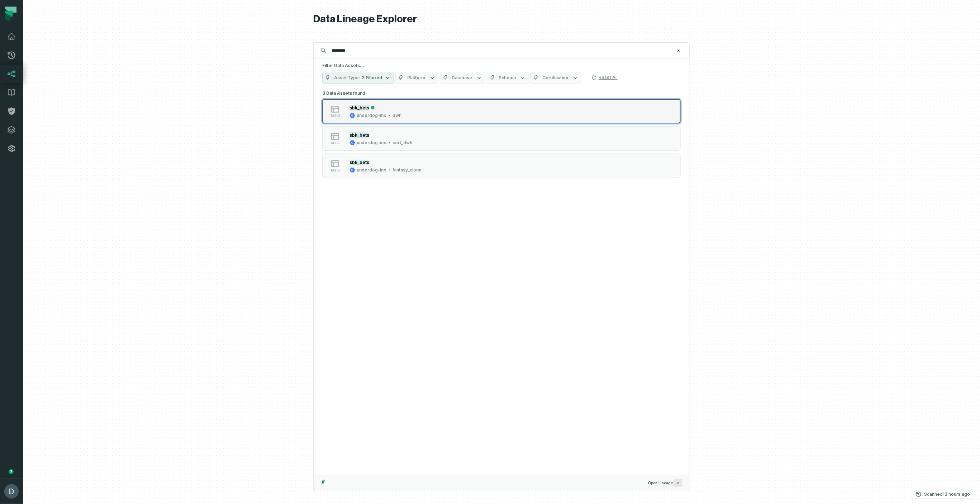 The width and height of the screenshot is (980, 504). What do you see at coordinates (501, 138) in the screenshot?
I see `div: 3 Data Assets found` at bounding box center [501, 138].